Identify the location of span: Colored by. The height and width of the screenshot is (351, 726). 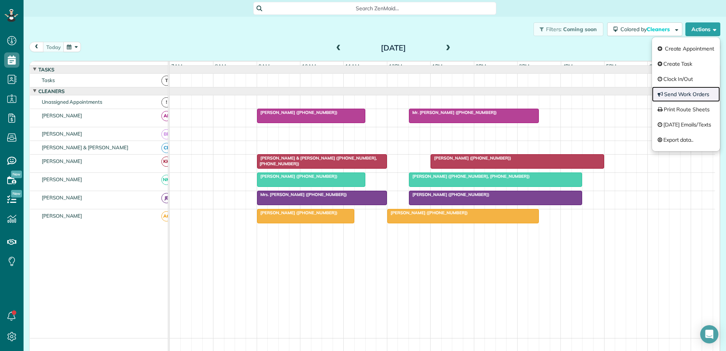
(646, 29).